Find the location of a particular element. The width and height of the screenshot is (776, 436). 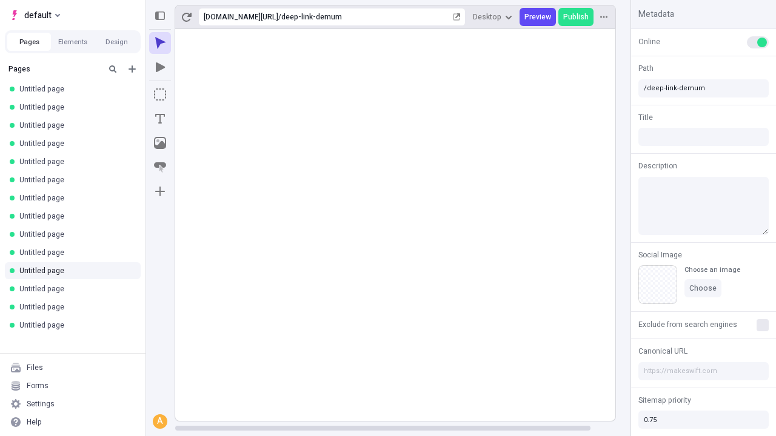

button: Publish is located at coordinates (576, 17).